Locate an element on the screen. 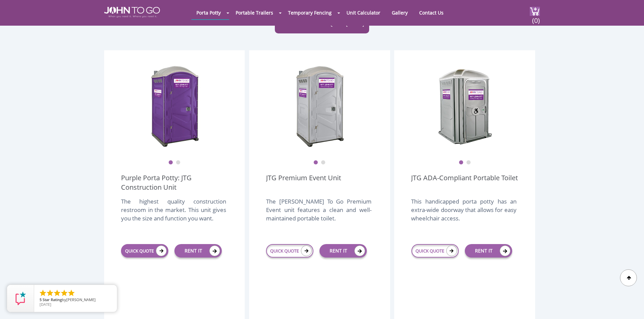  span: 5 is located at coordinates (40, 299).